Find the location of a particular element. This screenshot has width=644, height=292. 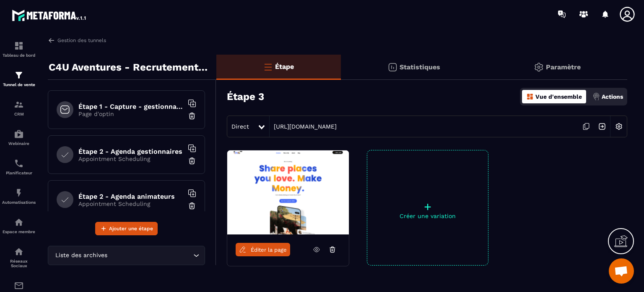

a: formationformationTableau de bord is located at coordinates (19, 49).